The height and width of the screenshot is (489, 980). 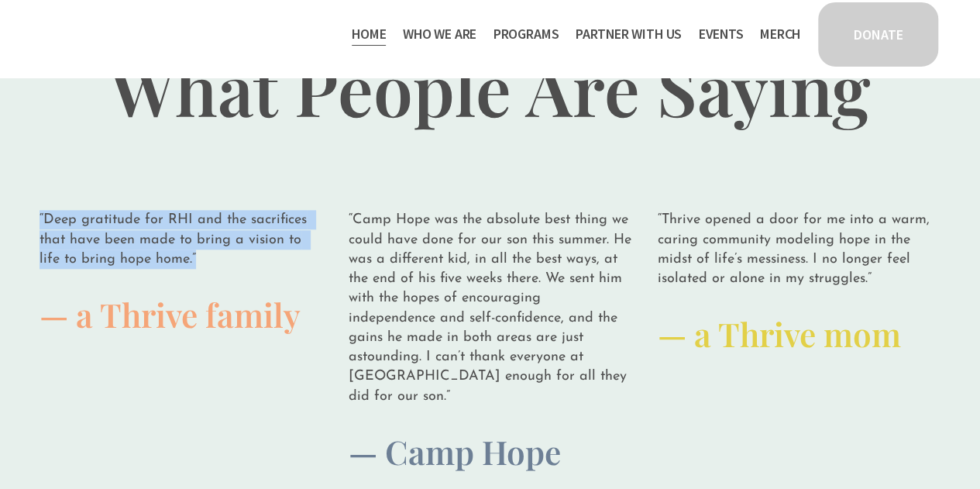 What do you see at coordinates (490, 43) in the screenshot?
I see `div: Sort A > Z` at bounding box center [490, 43].